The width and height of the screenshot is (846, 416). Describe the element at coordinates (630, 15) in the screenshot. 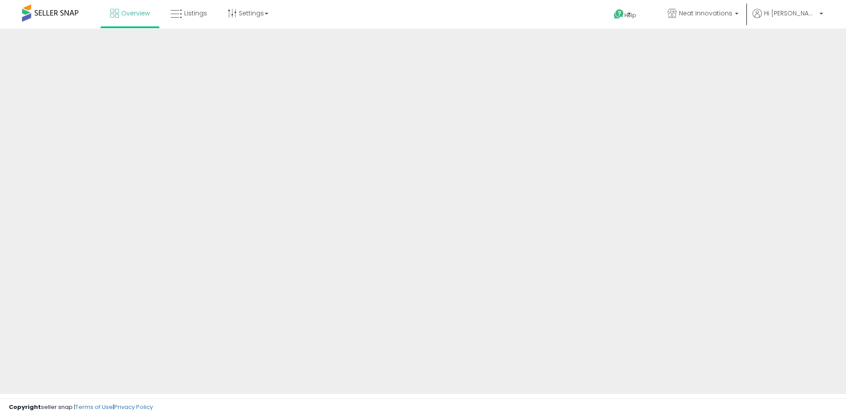

I see `a: Help` at that location.